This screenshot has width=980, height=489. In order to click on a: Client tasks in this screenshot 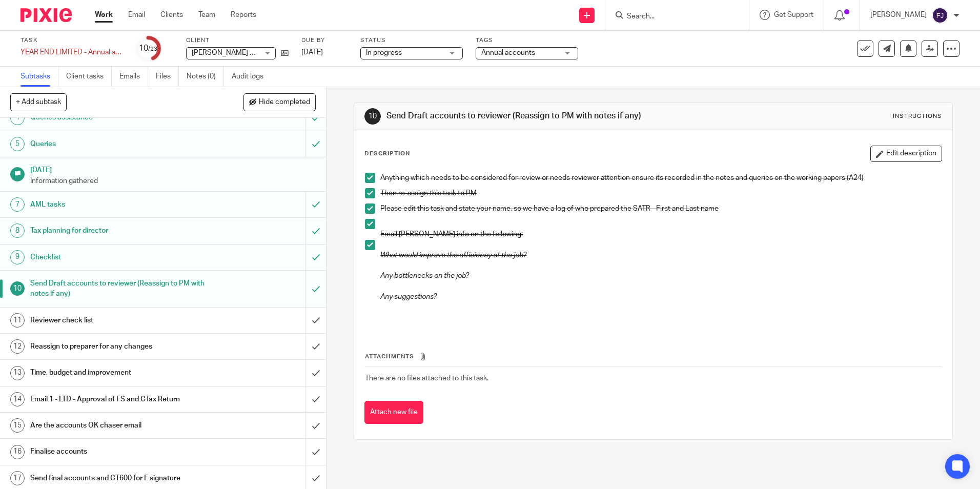, I will do `click(88, 77)`.